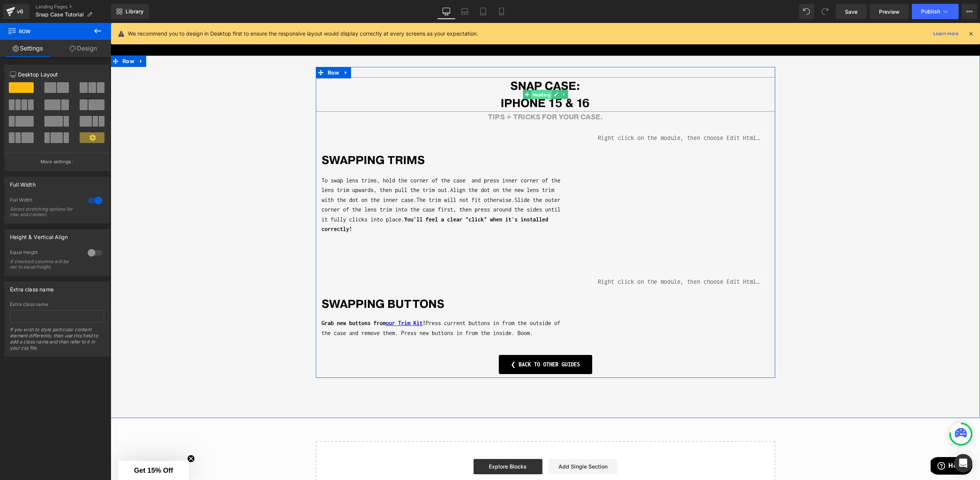  Describe the element at coordinates (435, 80) in the screenshot. I see `h1: iPhone 15 & 16` at that location.